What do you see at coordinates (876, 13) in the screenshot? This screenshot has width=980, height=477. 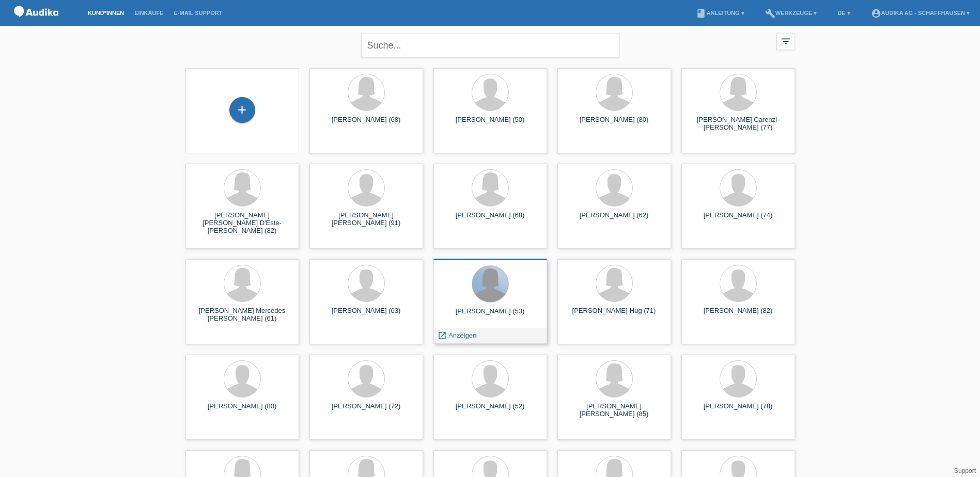 I see `i: account_circle` at bounding box center [876, 13].